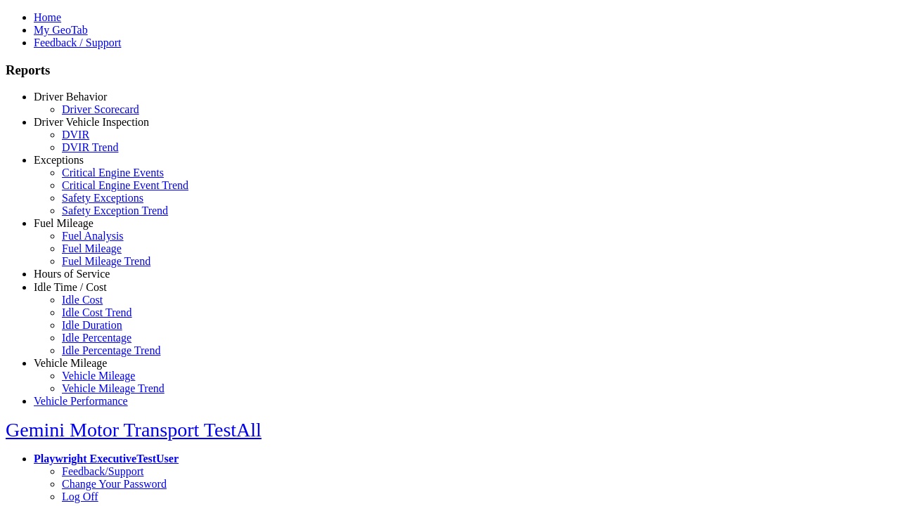  I want to click on a: Exceptions, so click(58, 160).